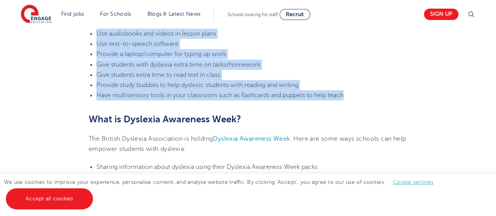  I want to click on span: . Here are some ways schools can help empower students with dyslexia:, so click(247, 144).